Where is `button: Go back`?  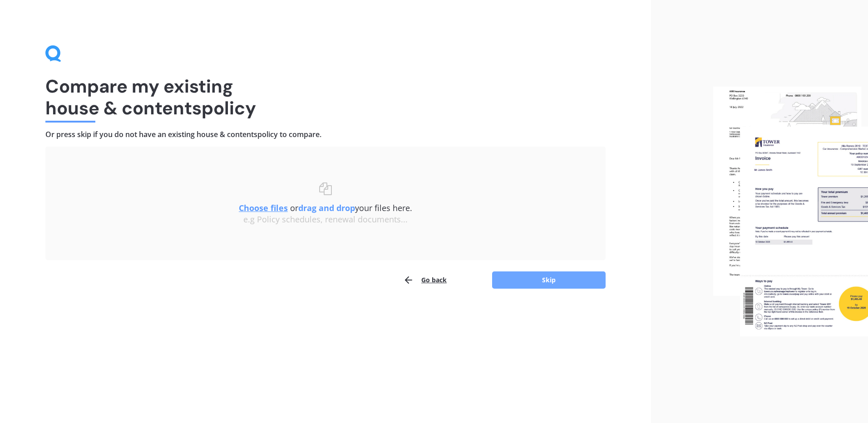 button: Go back is located at coordinates (425, 280).